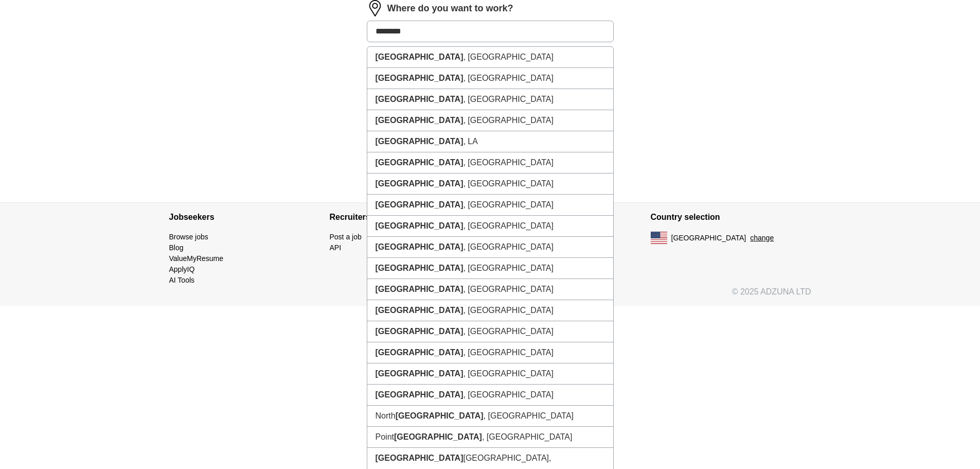  What do you see at coordinates (659, 238) in the screenshot?
I see `img: US flag` at bounding box center [659, 238].